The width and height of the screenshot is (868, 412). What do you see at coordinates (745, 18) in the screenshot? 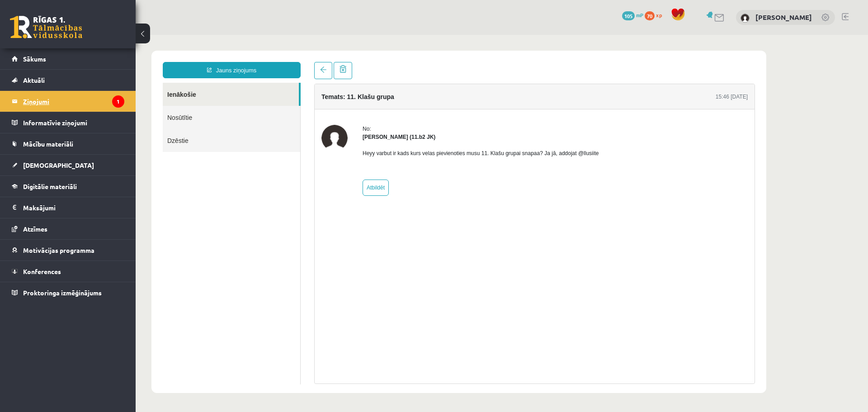
I see `img: Markuss Orlovs` at bounding box center [745, 18].